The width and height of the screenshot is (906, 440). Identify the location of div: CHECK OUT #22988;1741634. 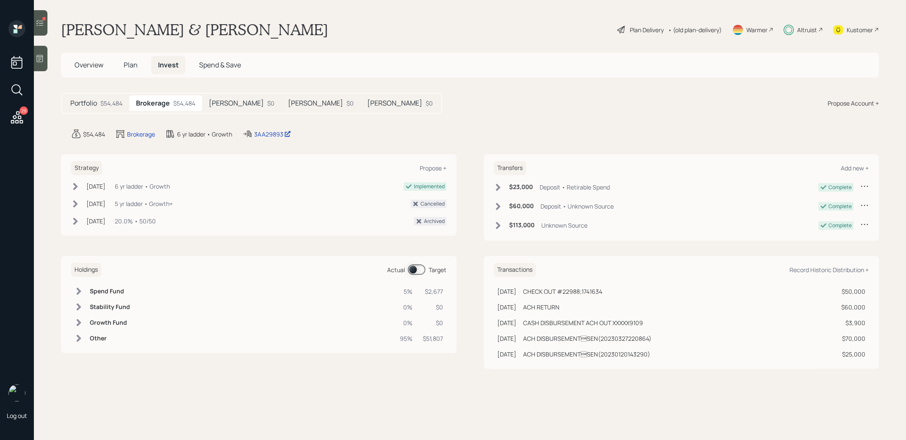
(563, 291).